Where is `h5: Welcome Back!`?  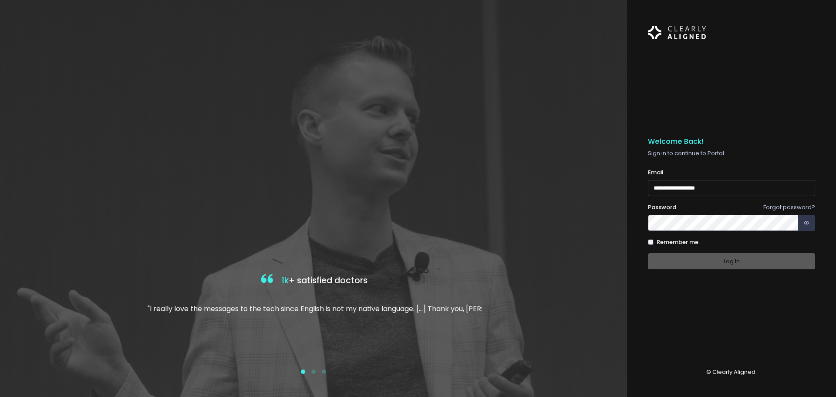 h5: Welcome Back! is located at coordinates (732, 142).